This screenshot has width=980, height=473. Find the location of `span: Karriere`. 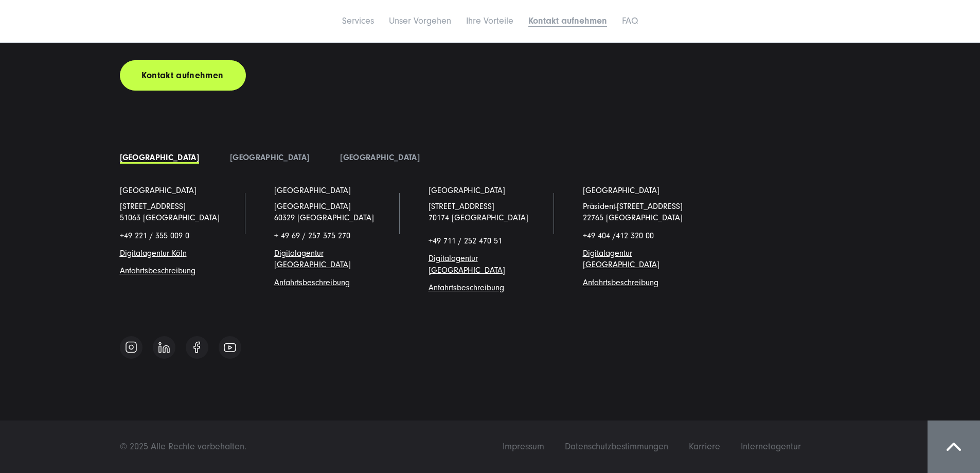

span: Karriere is located at coordinates (704, 446).